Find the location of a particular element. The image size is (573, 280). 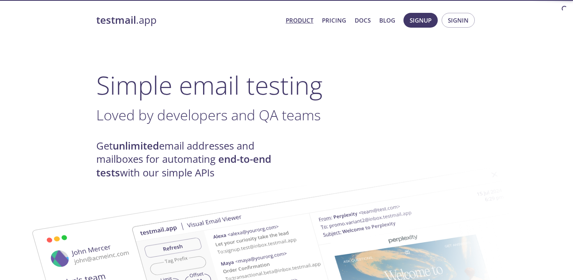

h1: Simple email testing is located at coordinates (287, 85).